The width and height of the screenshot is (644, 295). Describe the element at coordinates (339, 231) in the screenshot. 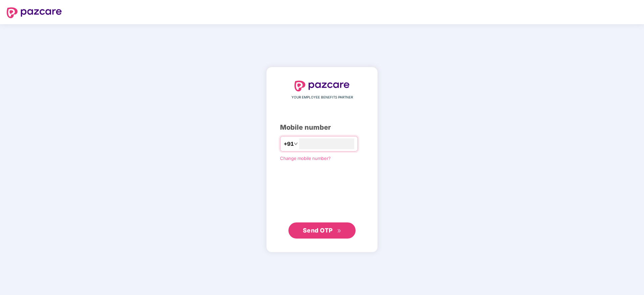

I see `span: double-right` at that location.